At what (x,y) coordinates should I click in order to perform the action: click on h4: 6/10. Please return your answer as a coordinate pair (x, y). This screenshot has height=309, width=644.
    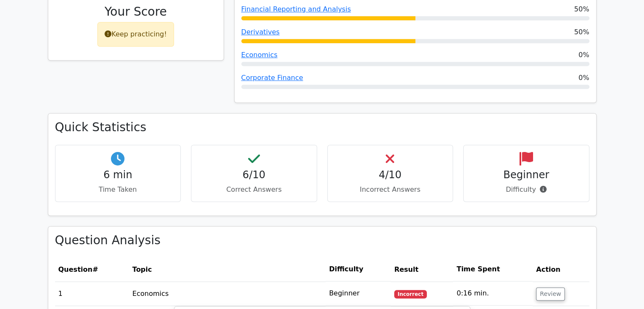
    Looking at the image, I should click on (254, 175).